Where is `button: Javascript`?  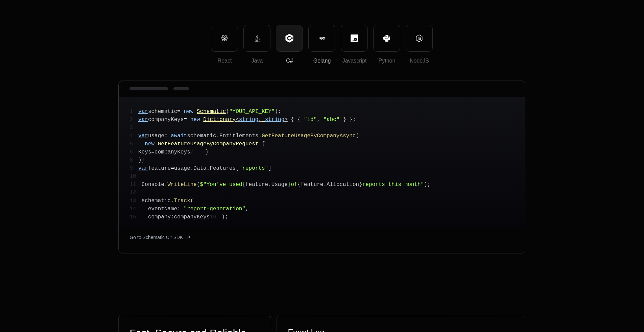
button: Javascript is located at coordinates (354, 38).